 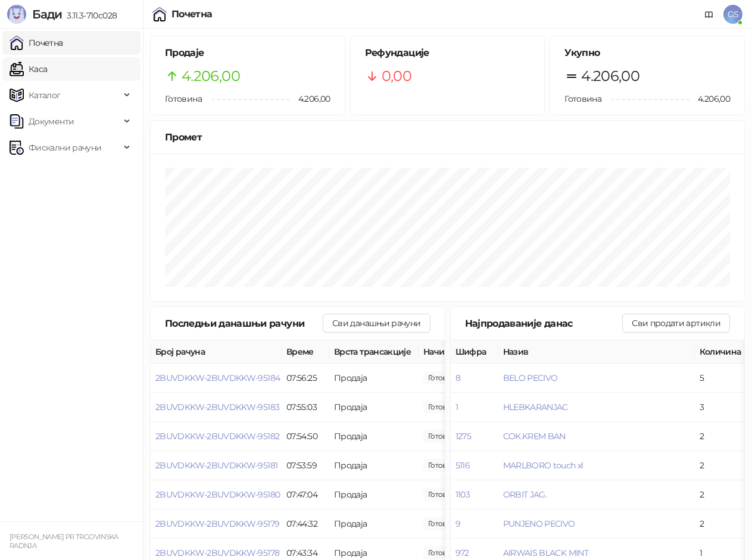 I want to click on span: GS, so click(x=733, y=14).